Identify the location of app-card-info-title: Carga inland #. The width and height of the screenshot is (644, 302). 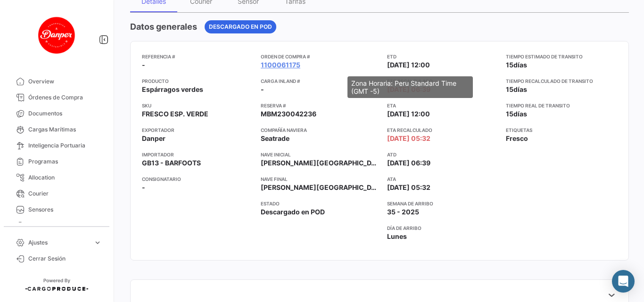
(320, 81).